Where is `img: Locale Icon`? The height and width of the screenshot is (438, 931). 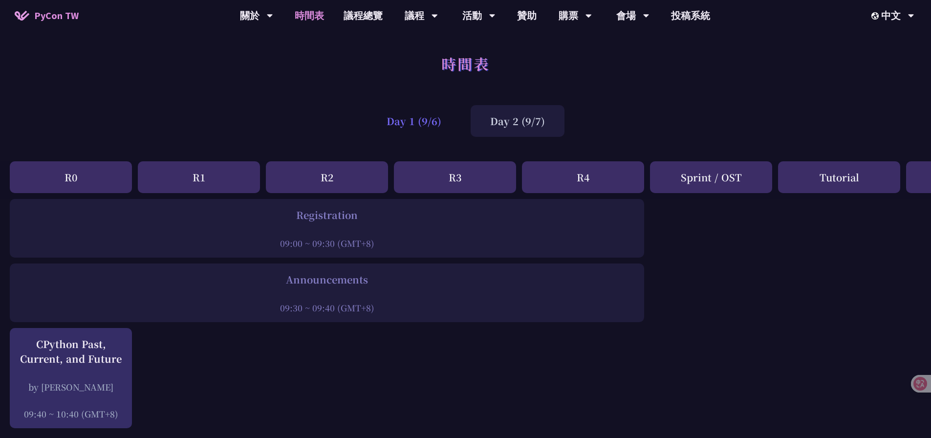 img: Locale Icon is located at coordinates (877, 16).